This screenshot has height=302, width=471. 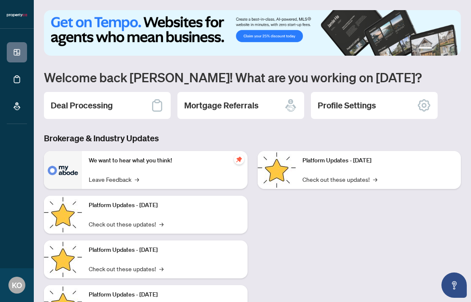 I want to click on button: 1, so click(x=425, y=49).